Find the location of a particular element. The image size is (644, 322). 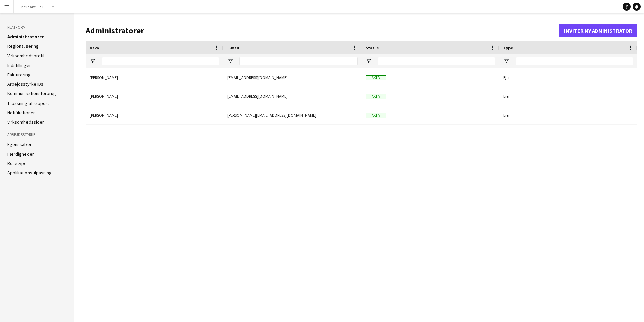

span: Type is located at coordinates (508, 48).